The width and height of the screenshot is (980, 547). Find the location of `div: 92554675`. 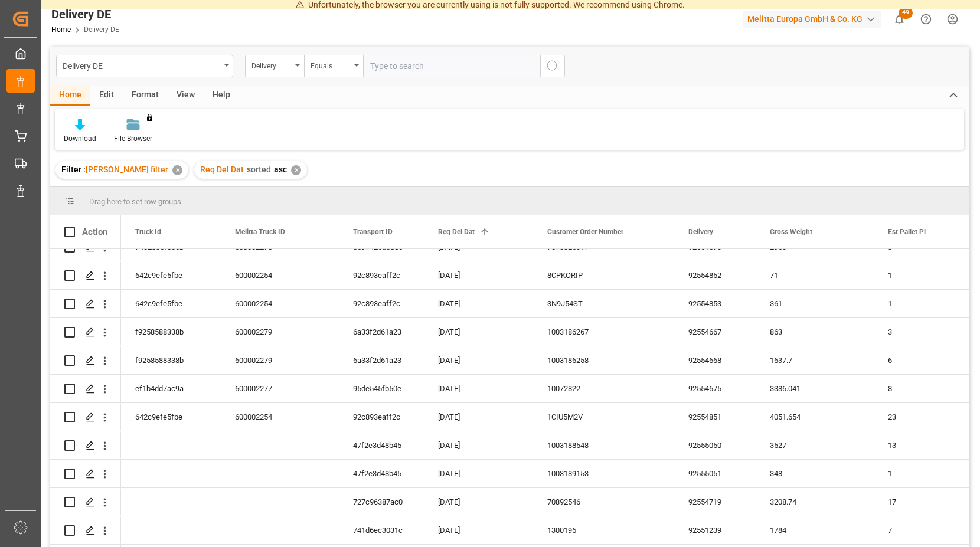

div: 92554675 is located at coordinates (714, 388).